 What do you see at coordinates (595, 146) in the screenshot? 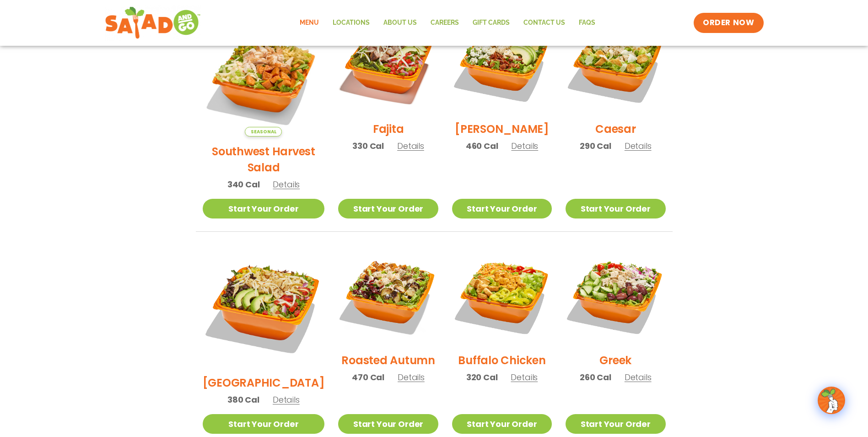
I see `span: 290 Cal` at bounding box center [595, 146].